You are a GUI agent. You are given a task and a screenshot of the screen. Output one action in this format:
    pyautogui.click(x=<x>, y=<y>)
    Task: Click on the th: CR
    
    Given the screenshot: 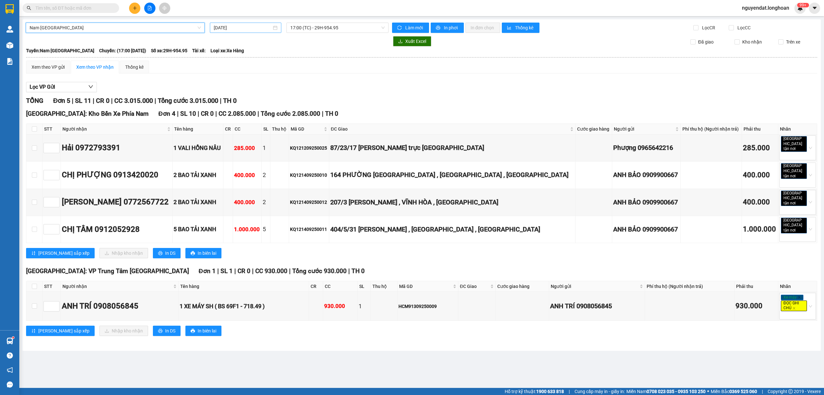 What is the action you would take?
    pyautogui.click(x=316, y=286)
    